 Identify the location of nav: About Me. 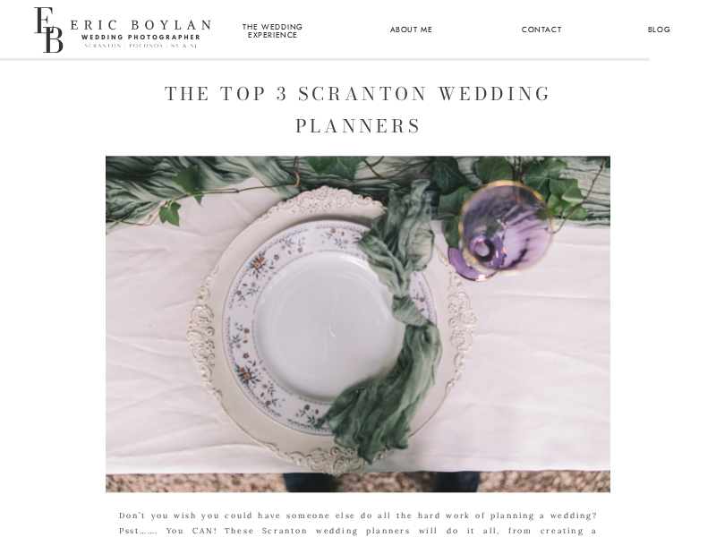
(411, 30).